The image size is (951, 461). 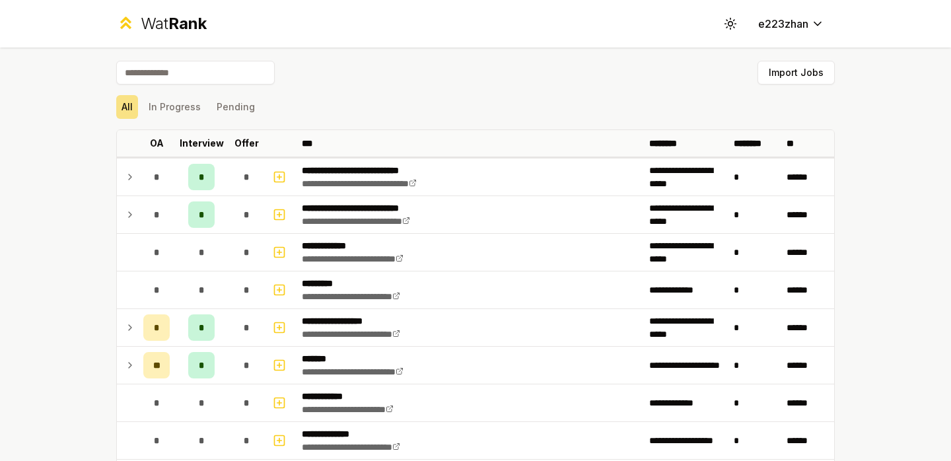 I want to click on p: Offer, so click(x=246, y=143).